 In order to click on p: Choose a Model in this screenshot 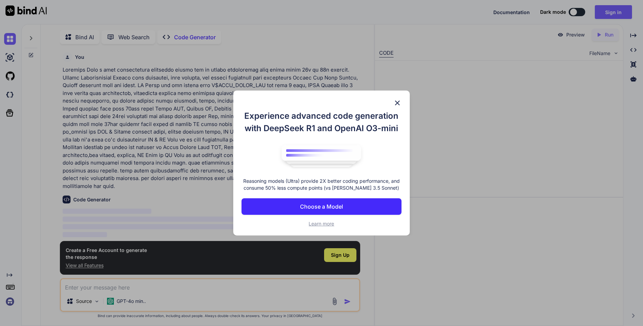, I will do `click(321, 206)`.